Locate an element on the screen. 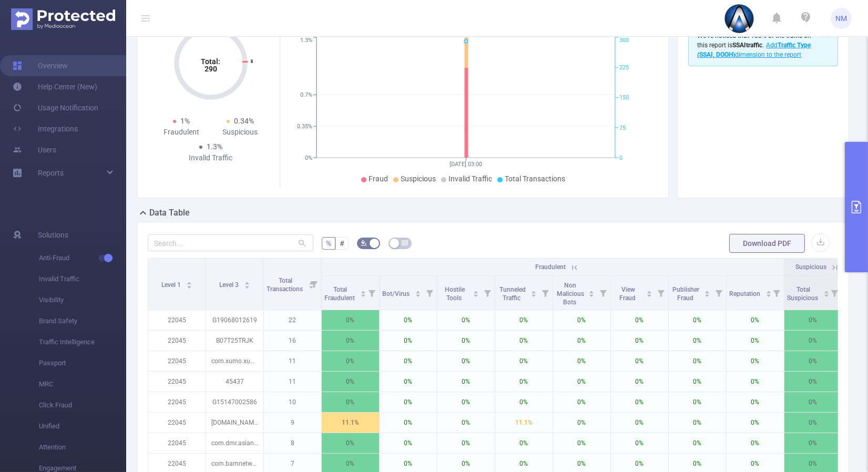 This screenshot has width=868, height=472. h2: Data Table is located at coordinates (170, 213).